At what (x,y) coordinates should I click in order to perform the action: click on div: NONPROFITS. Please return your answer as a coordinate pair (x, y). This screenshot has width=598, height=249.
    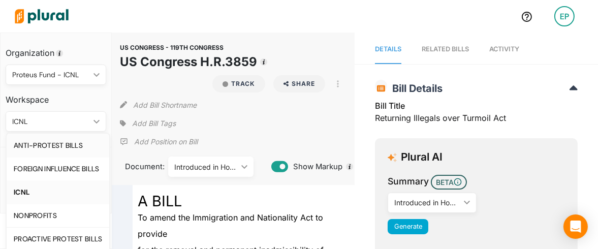
    Looking at the image, I should click on (58, 215).